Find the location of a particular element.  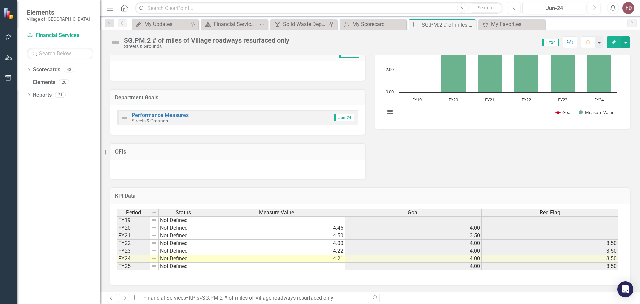

a: Solid Waste Department Score is located at coordinates (299, 24).